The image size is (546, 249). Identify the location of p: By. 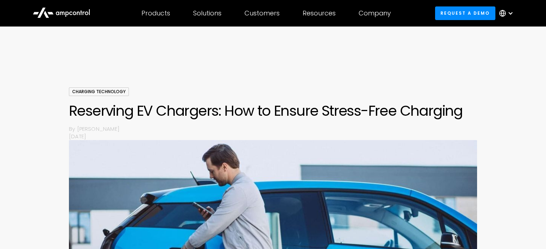
(73, 129).